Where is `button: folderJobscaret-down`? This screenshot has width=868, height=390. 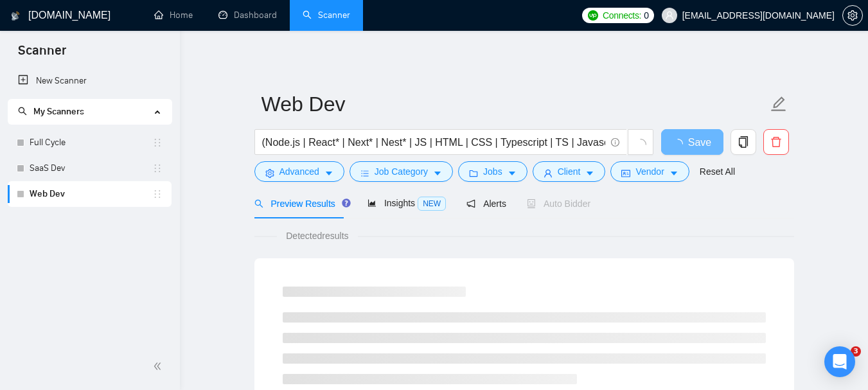 button: folderJobscaret-down is located at coordinates (493, 172).